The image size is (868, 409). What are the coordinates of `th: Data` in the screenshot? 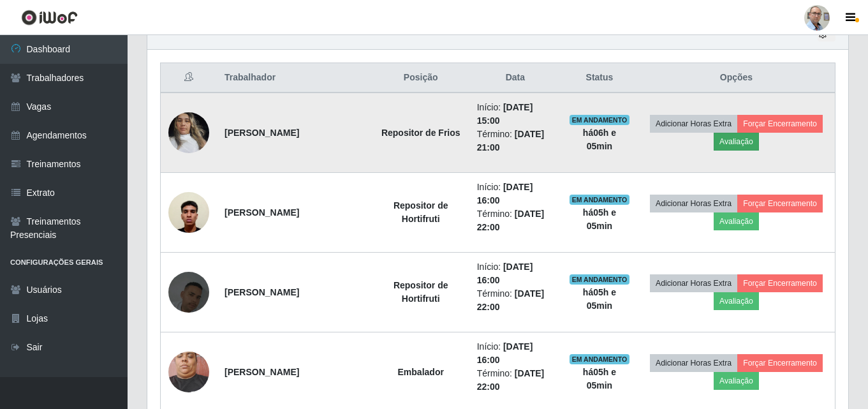 It's located at (516, 78).